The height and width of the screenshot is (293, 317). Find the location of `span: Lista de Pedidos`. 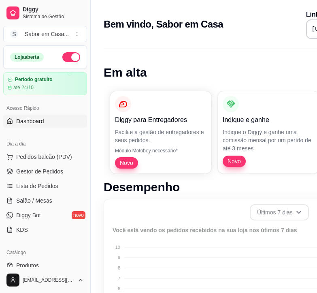

span: Lista de Pedidos is located at coordinates (37, 186).